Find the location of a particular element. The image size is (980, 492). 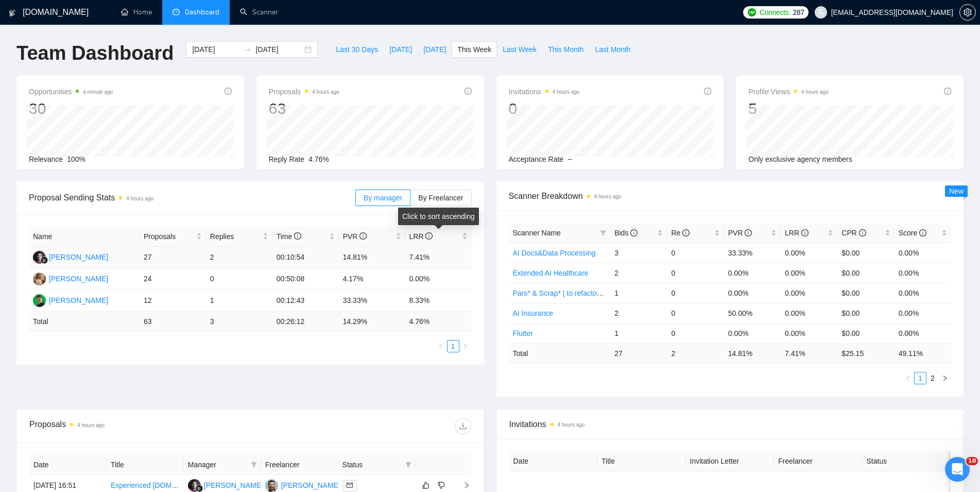

span: LRR is located at coordinates (796, 233).